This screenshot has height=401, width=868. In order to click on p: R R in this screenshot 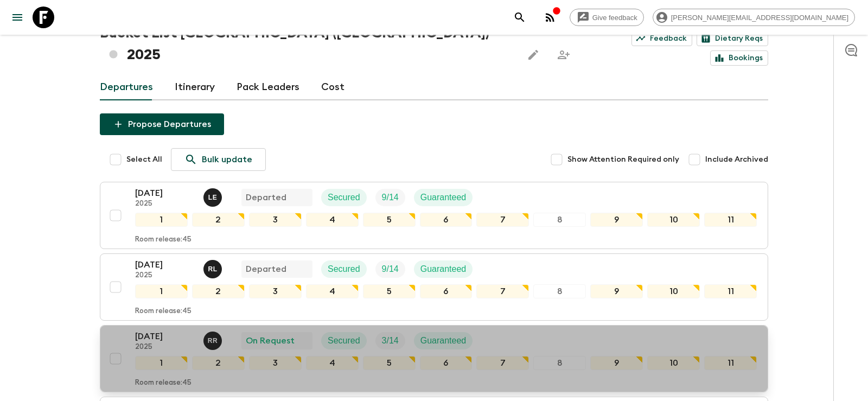, I will do `click(213, 341)`.